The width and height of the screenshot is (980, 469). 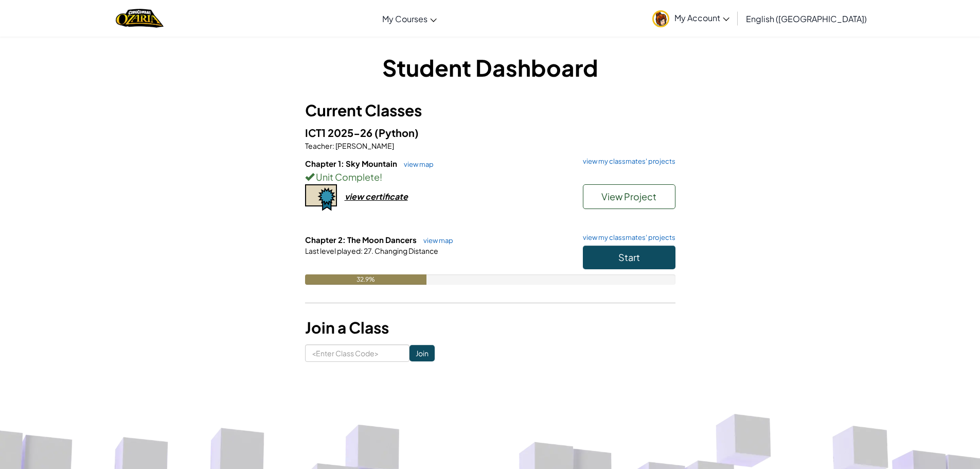 What do you see at coordinates (357, 353) in the screenshot?
I see `input: <Enter Class Code>` at bounding box center [357, 353].